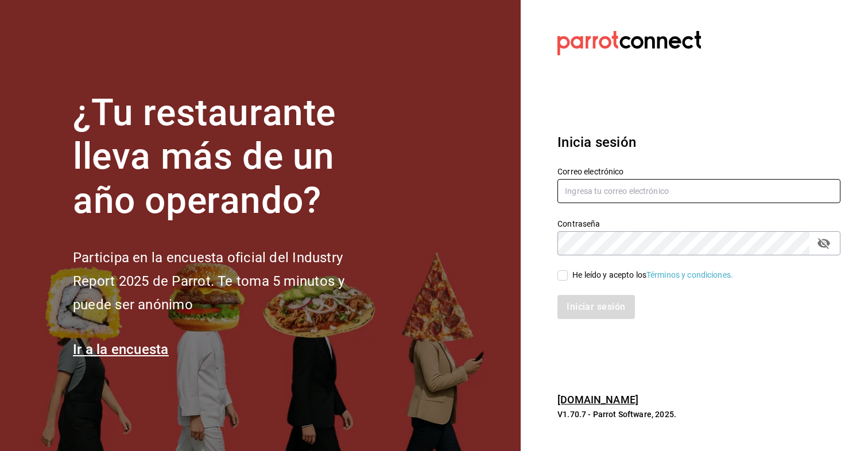 The height and width of the screenshot is (451, 868). I want to click on p: V1.70.7 - Parrot Software, 2025., so click(699, 414).